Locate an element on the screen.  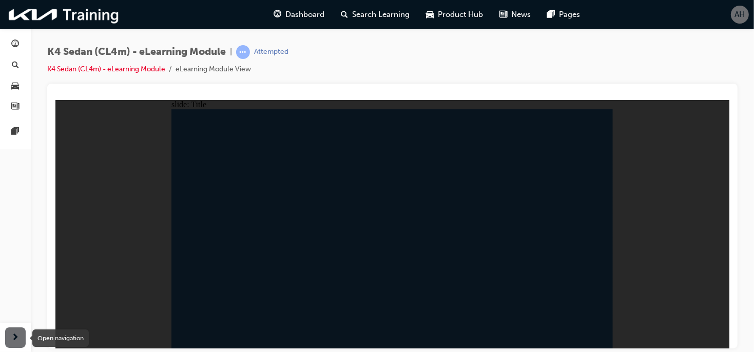
li: eLearning Module View is located at coordinates (213, 69).